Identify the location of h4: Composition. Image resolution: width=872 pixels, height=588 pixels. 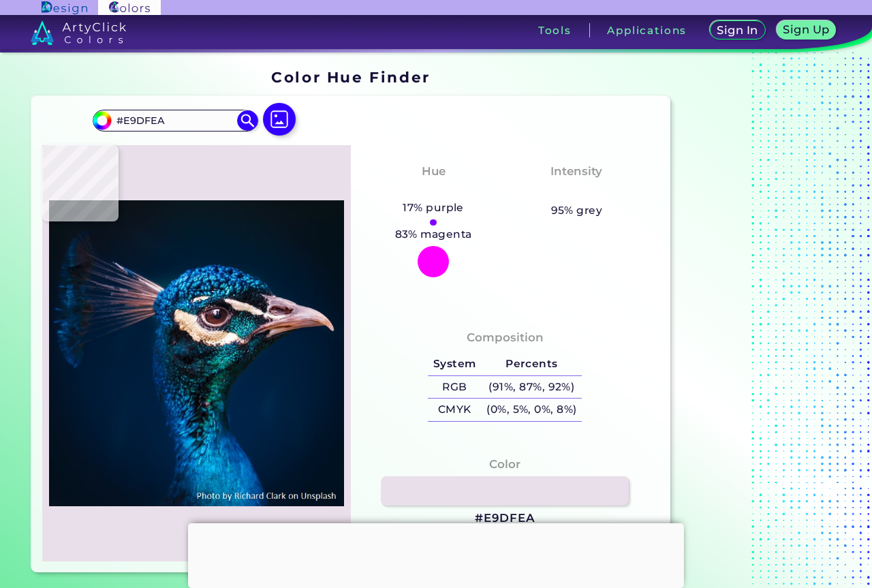
(505, 337).